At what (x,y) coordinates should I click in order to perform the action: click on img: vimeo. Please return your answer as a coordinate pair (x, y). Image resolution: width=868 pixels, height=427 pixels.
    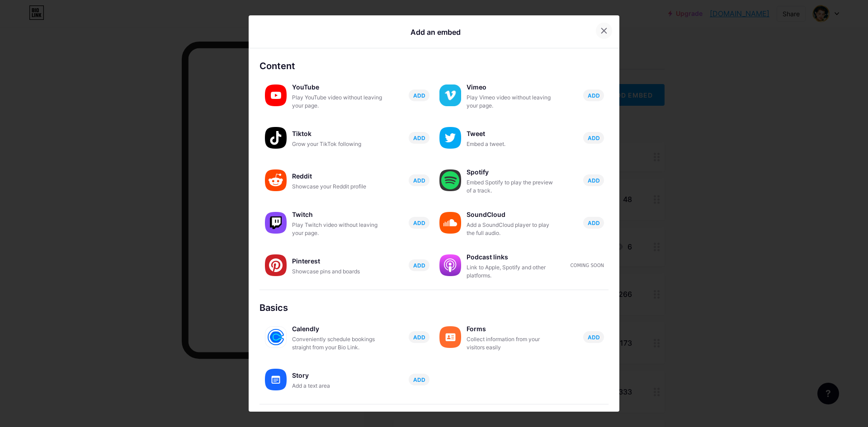
    Looking at the image, I should click on (451, 96).